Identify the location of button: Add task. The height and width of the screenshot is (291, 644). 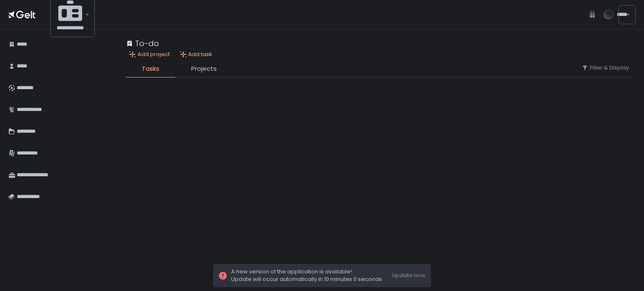
(196, 55).